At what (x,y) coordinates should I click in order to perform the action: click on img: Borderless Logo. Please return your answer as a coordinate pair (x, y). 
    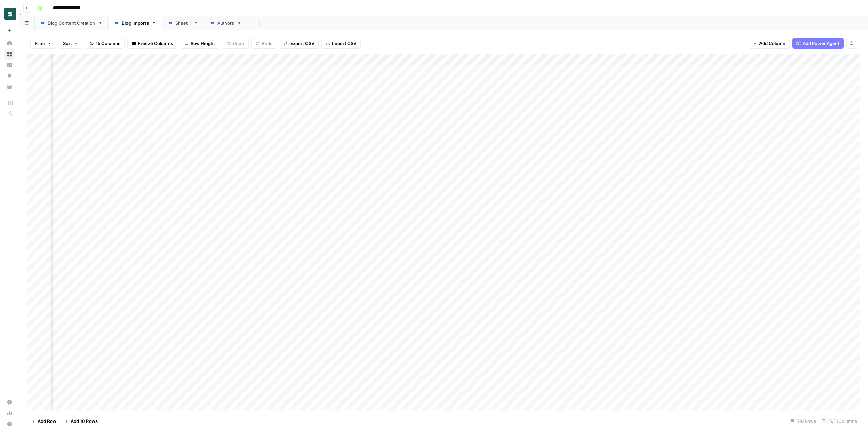
    Looking at the image, I should click on (10, 14).